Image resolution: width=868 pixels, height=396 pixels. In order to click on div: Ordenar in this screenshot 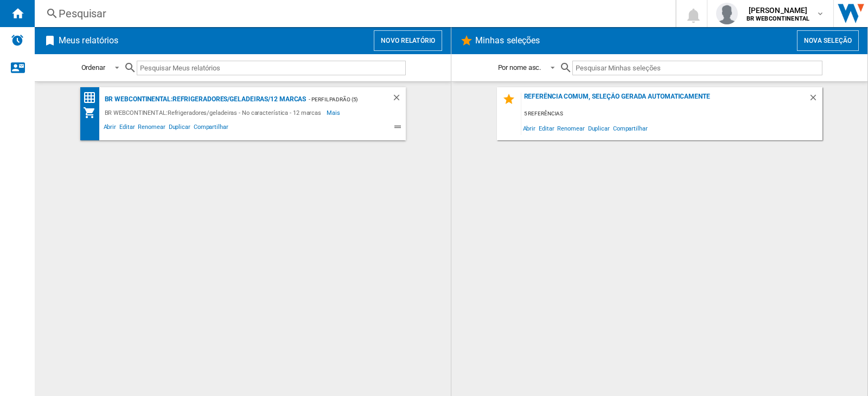, I will do `click(93, 67)`.